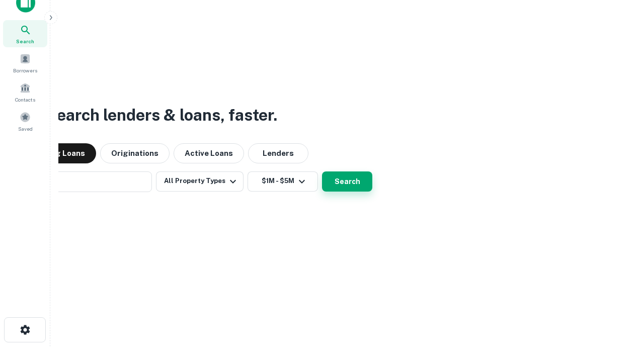 The width and height of the screenshot is (644, 362). Describe the element at coordinates (25, 100) in the screenshot. I see `span: Contacts` at that location.